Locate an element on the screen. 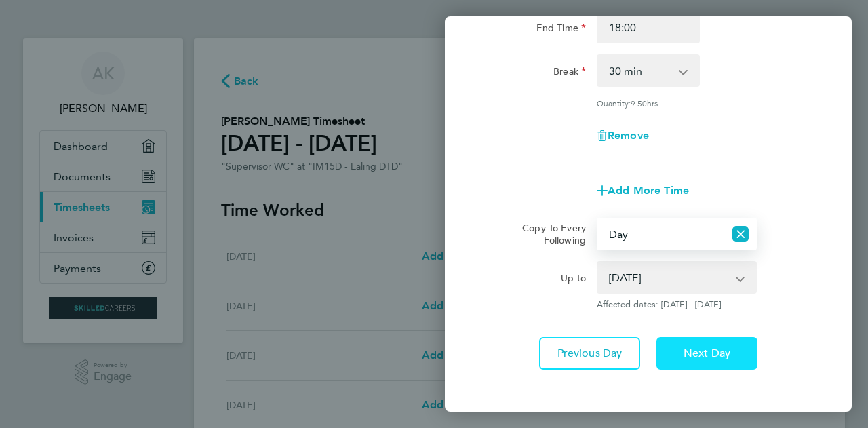  button: Remove is located at coordinates (622, 136).